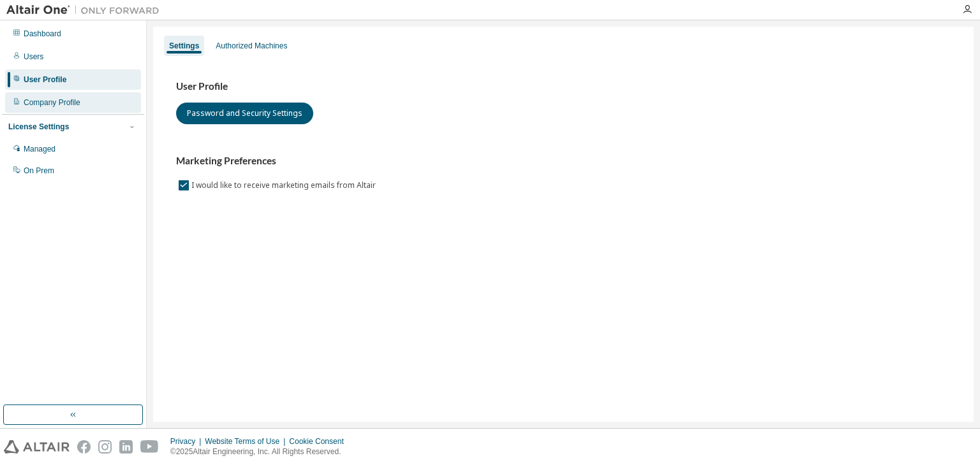  What do you see at coordinates (45, 80) in the screenshot?
I see `div: User Profile` at bounding box center [45, 80].